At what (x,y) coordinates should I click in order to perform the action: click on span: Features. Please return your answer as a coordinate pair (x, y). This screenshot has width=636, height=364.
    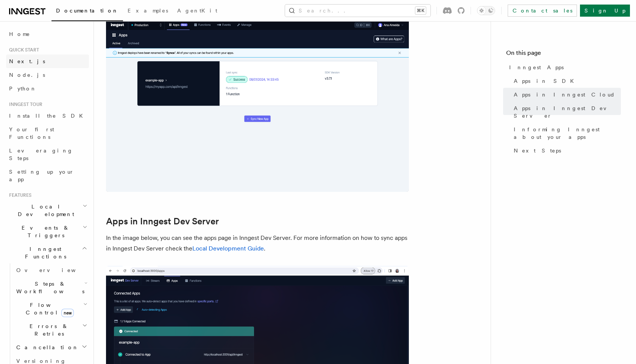
    Looking at the image, I should click on (19, 195).